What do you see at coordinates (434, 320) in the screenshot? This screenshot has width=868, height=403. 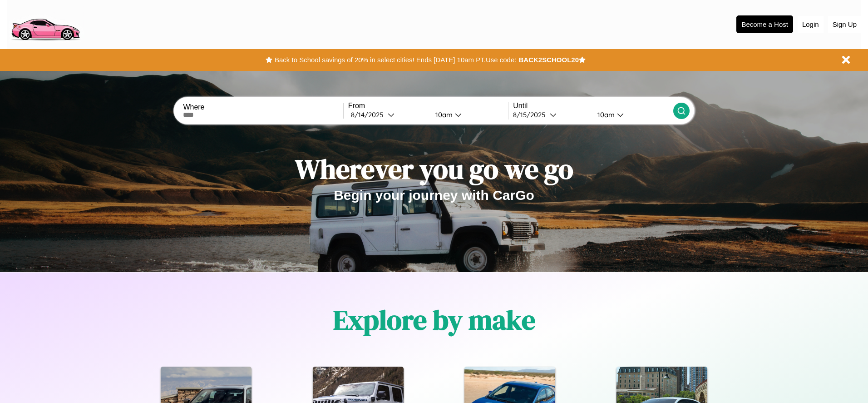 I see `h1: Explore by make` at bounding box center [434, 320].